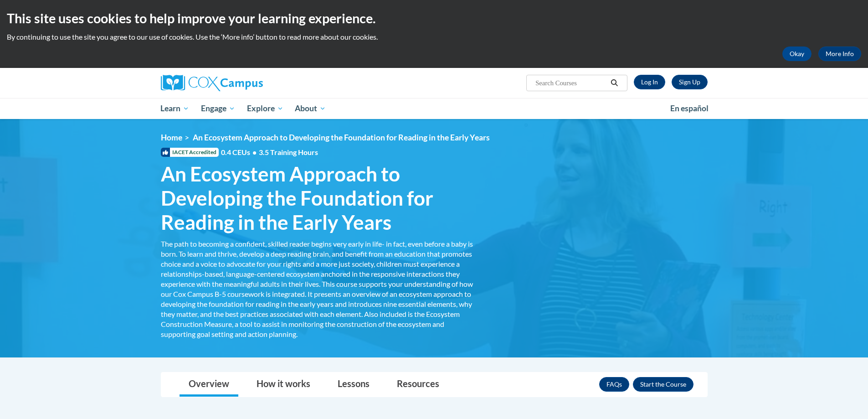  I want to click on button: Search, so click(614, 83).